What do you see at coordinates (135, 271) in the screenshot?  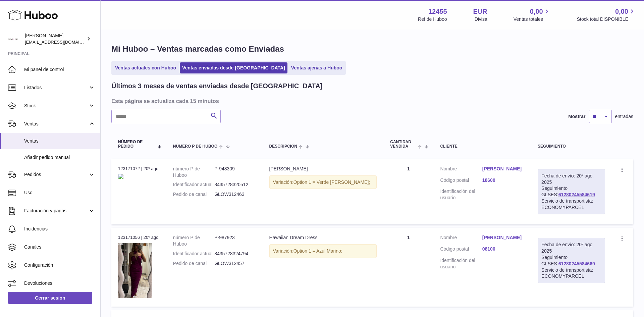 I see `img: 20025.jpg` at bounding box center [135, 271].